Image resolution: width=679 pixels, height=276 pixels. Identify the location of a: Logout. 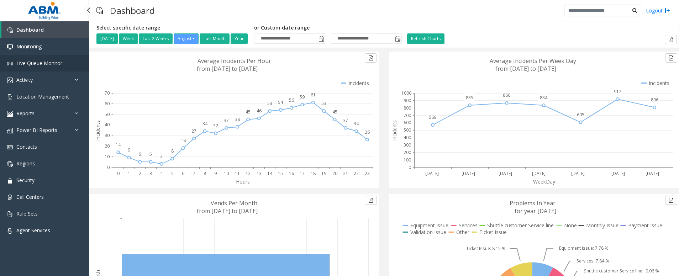
(658, 10).